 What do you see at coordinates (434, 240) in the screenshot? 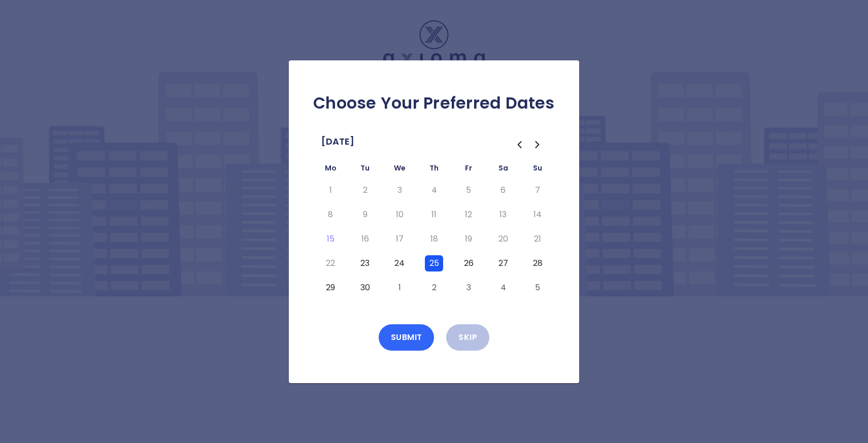
I see `button: Thursday, September 18th, 2025` at bounding box center [434, 240].